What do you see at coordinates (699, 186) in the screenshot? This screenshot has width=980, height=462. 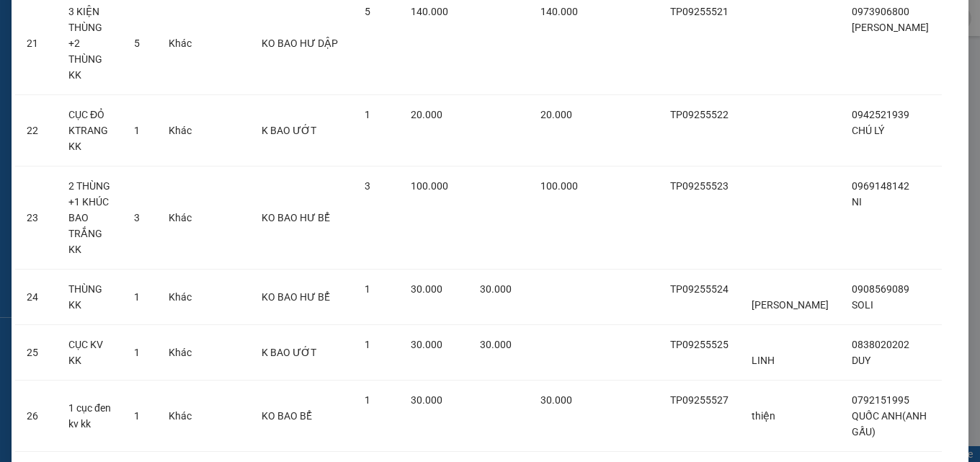 I see `span: TP09255523` at bounding box center [699, 186].